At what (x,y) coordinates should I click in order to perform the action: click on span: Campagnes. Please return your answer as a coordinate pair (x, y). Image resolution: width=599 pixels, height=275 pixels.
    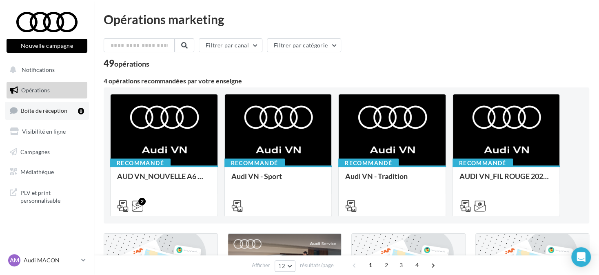
    Looking at the image, I should click on (35, 151).